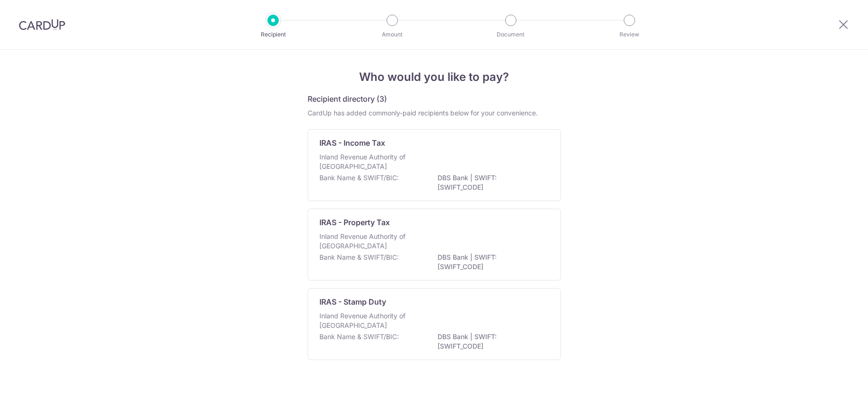  What do you see at coordinates (392, 35) in the screenshot?
I see `p: Amount` at bounding box center [392, 35].